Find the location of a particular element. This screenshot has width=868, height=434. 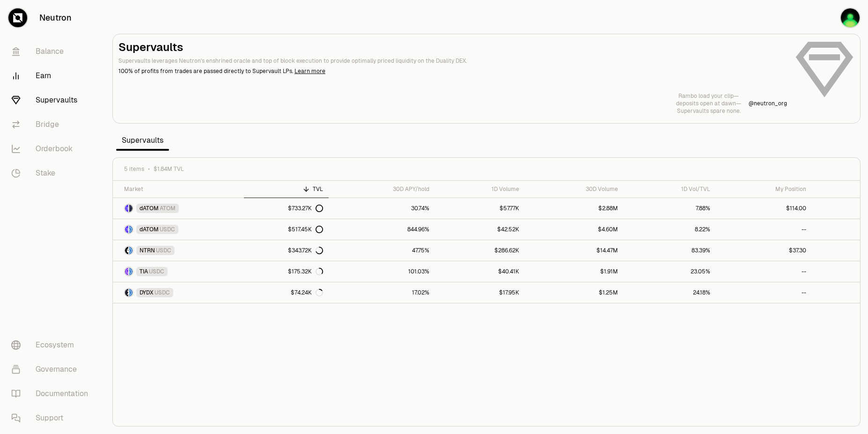

span: Supervaults is located at coordinates (142, 141).